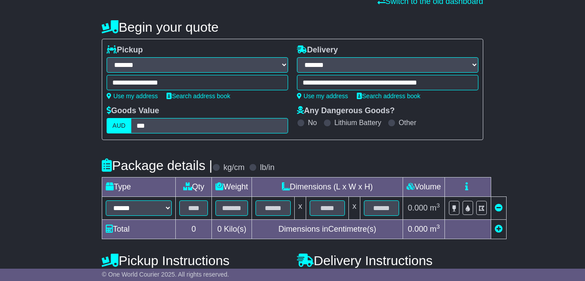 The image size is (585, 281). What do you see at coordinates (317, 50) in the screenshot?
I see `label: Delivery` at bounding box center [317, 50].